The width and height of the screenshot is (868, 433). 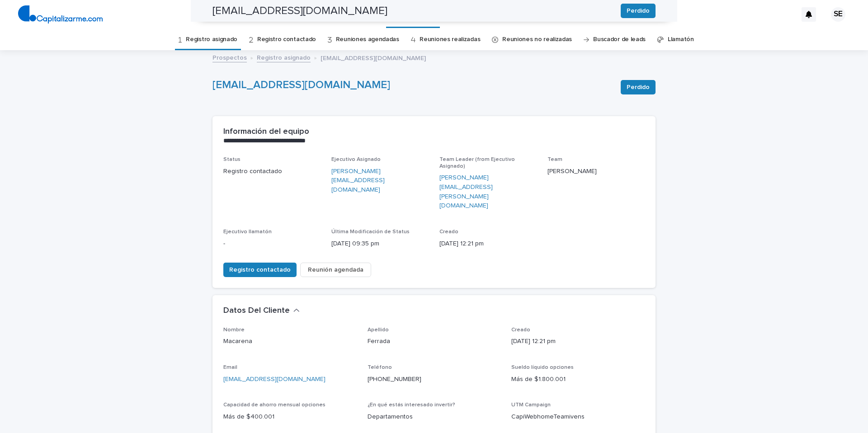 What do you see at coordinates (434, 341) in the screenshot?
I see `p: Ferrada` at bounding box center [434, 341].